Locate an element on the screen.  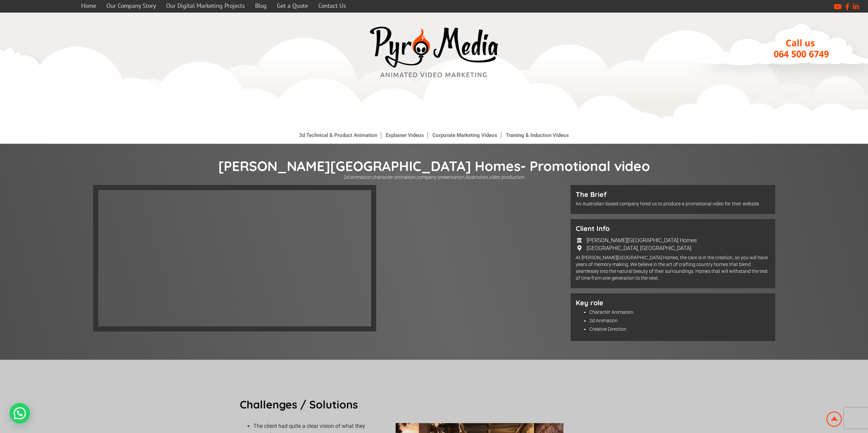
li: Creative Direction is located at coordinates (680, 330).